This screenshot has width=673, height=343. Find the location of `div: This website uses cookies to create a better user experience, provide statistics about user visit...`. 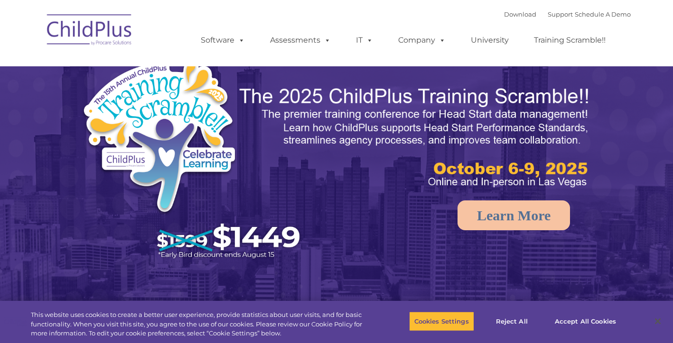

div: This website uses cookies to create a better user experience, provide statistics about user visit... is located at coordinates (200, 324).